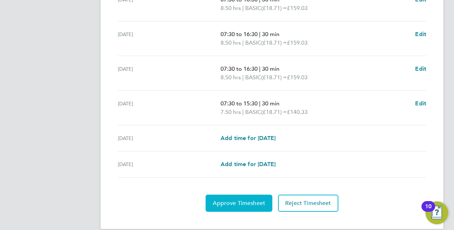 This screenshot has height=230, width=454. Describe the element at coordinates (437, 213) in the screenshot. I see `button: Open Resource Center, 10 new notifications` at that location.